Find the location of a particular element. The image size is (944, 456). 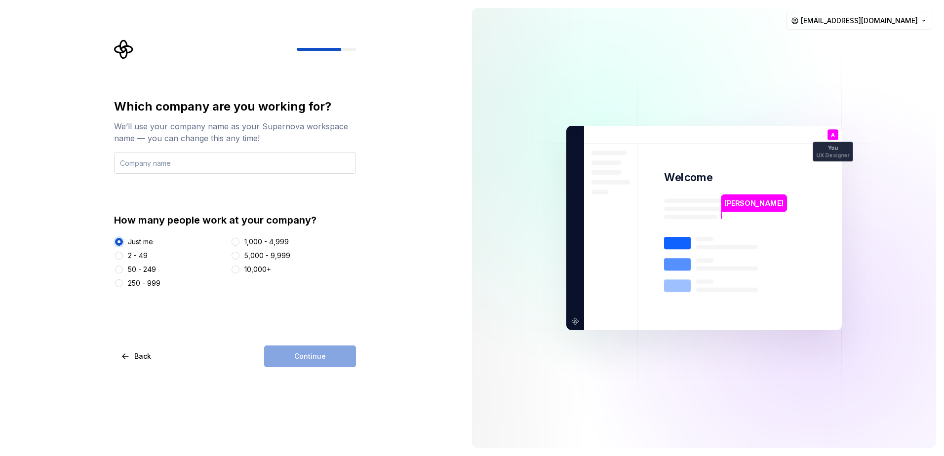

div: 1,000 - 4,999 is located at coordinates (267, 242).